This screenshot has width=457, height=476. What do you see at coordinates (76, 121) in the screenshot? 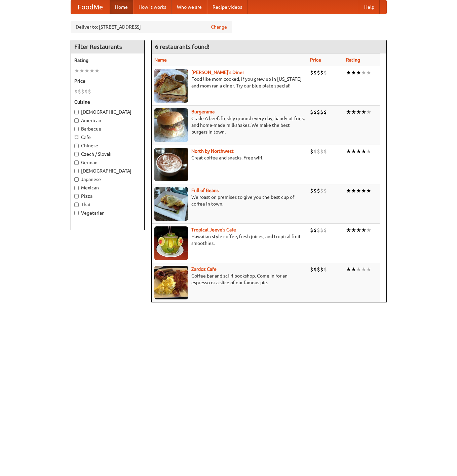
I see `input: American` at bounding box center [76, 121].